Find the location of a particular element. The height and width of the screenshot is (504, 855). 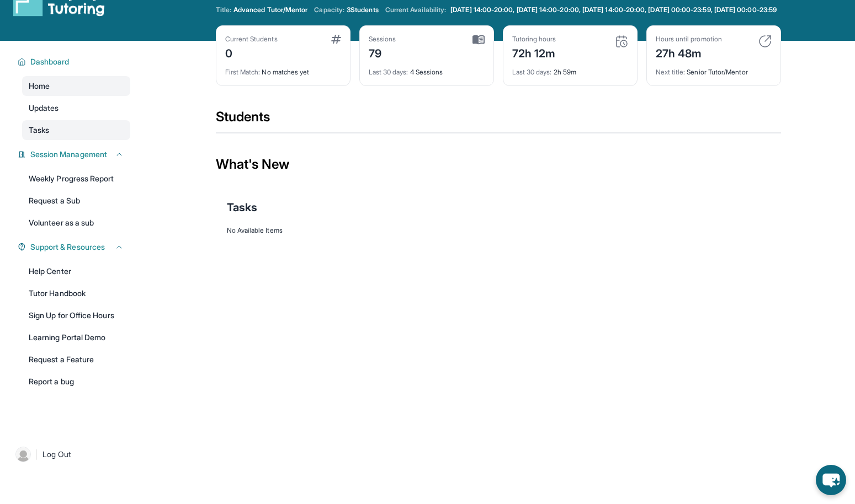

div: No matches yet is located at coordinates (283, 69).